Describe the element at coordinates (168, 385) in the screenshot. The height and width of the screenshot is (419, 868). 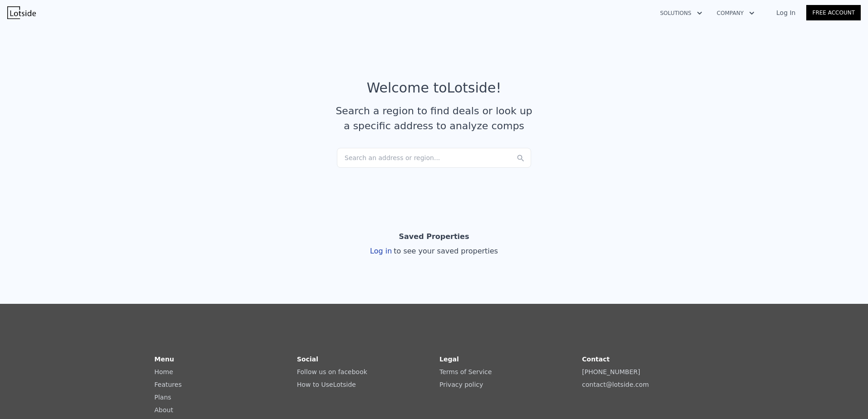
I see `a: Features` at that location.